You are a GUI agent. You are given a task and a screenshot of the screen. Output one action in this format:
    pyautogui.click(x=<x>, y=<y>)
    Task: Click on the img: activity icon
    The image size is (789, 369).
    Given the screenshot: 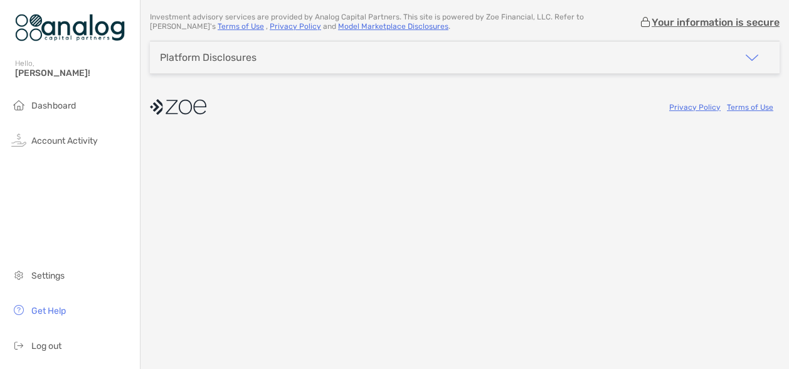 What is the action you would take?
    pyautogui.click(x=19, y=140)
    